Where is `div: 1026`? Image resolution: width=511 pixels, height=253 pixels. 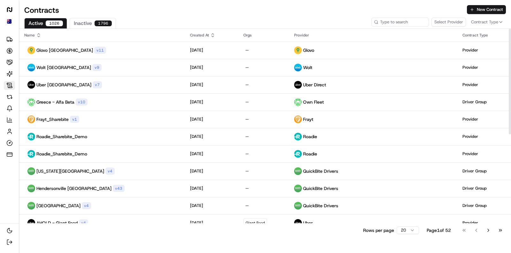 div: 1026 is located at coordinates (54, 23).